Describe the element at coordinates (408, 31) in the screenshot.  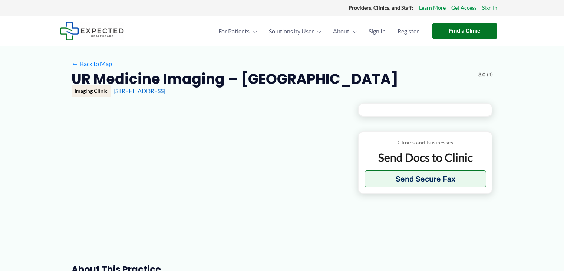
I see `span: Register` at that location.